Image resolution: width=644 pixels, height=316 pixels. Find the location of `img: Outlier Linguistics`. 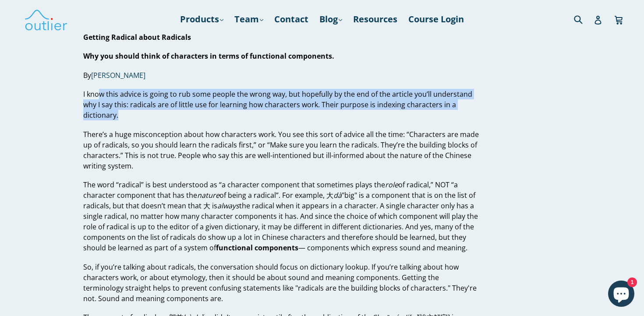

img: Outlier Linguistics is located at coordinates (46, 19).